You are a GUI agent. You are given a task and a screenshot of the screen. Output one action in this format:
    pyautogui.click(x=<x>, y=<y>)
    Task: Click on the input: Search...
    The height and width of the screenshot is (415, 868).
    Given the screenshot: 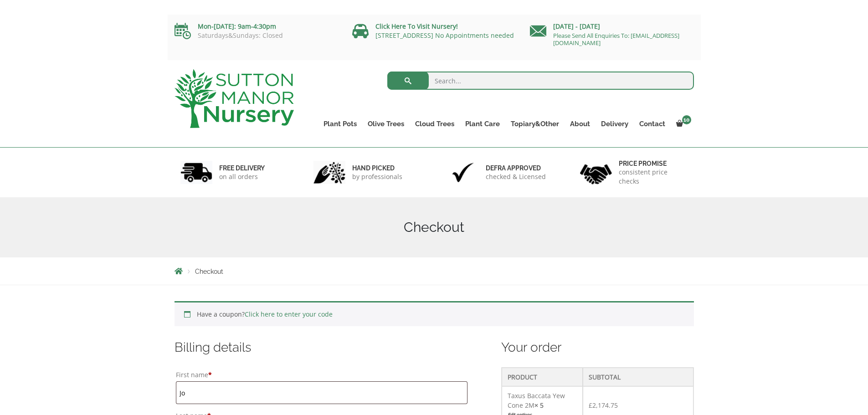 What is the action you would take?
    pyautogui.click(x=540, y=81)
    